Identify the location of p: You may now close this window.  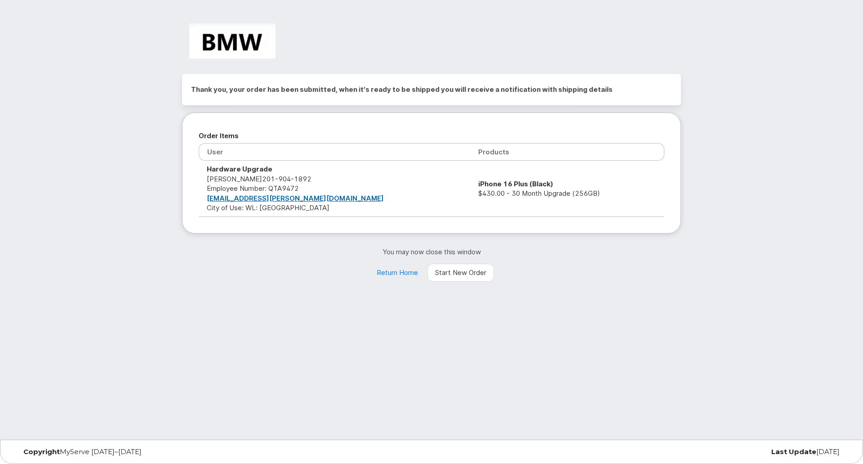
(432, 251).